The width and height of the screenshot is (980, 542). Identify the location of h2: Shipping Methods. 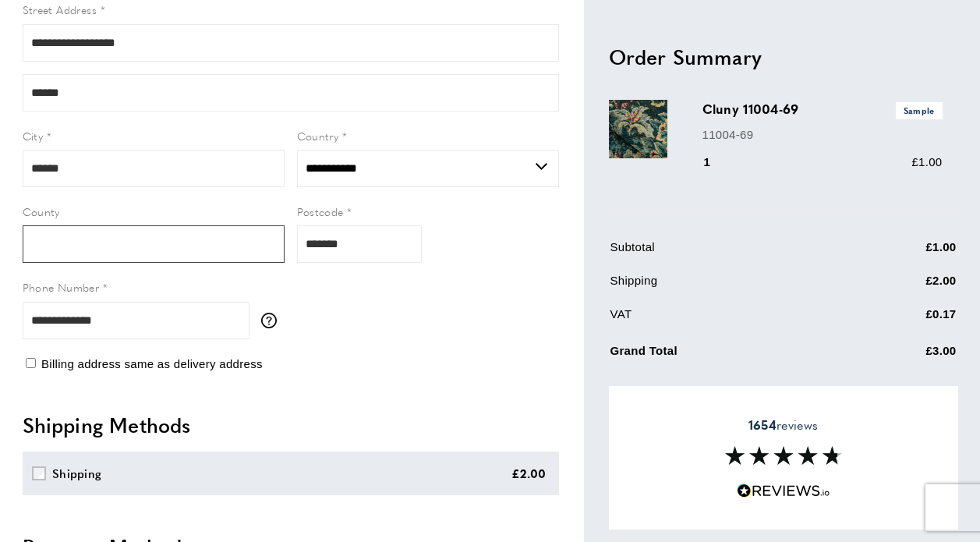
(290, 425).